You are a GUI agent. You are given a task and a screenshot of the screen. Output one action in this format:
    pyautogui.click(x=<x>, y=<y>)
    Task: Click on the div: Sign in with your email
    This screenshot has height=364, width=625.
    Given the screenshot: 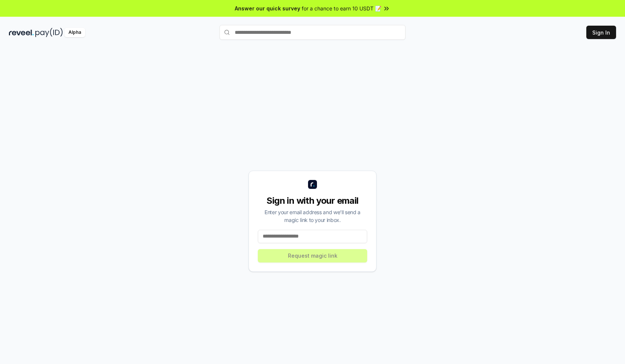 What is the action you would take?
    pyautogui.click(x=312, y=200)
    